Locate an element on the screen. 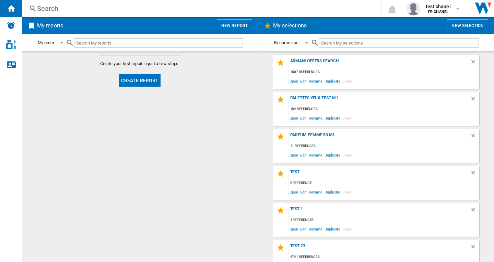 The height and width of the screenshot is (262, 494). input: Search My selections is located at coordinates (399, 43).